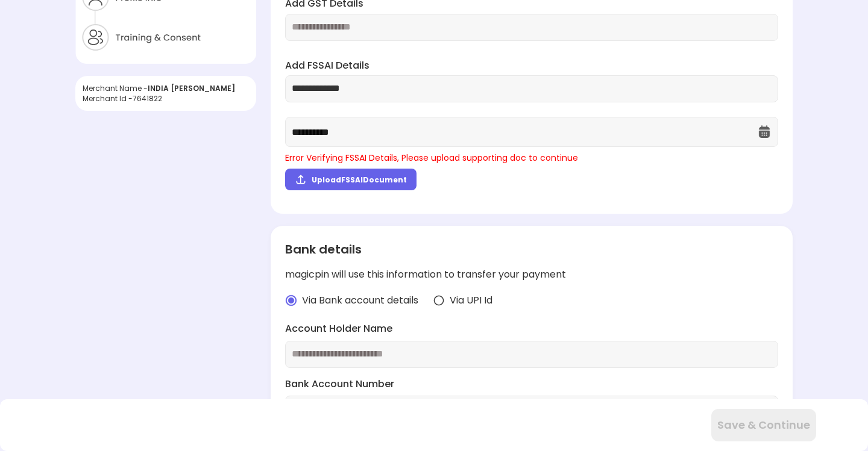  What do you see at coordinates (531, 329) in the screenshot?
I see `label: Account Holder Name` at bounding box center [531, 329].